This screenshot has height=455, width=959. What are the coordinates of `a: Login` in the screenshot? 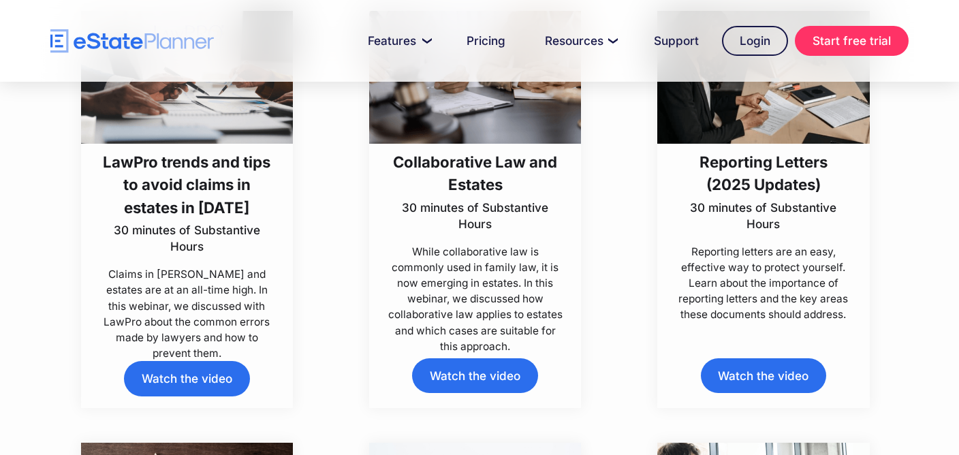 It's located at (755, 41).